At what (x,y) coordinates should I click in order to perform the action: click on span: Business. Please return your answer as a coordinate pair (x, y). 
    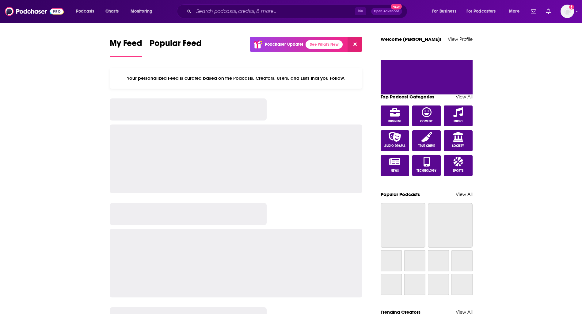
    Looking at the image, I should click on (395, 121).